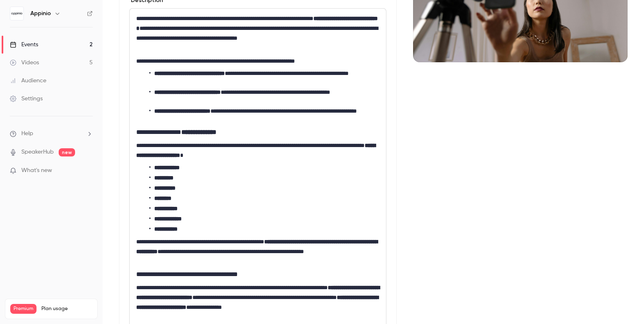 The width and height of the screenshot is (644, 324). What do you see at coordinates (37, 171) in the screenshot?
I see `span: What's new` at bounding box center [37, 171].